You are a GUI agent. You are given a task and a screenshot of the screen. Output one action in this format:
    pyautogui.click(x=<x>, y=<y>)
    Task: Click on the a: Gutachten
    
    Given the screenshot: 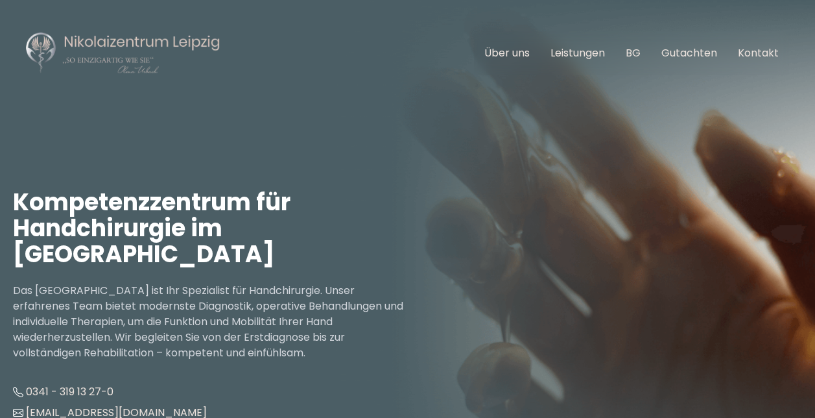 What is the action you would take?
    pyautogui.click(x=690, y=53)
    